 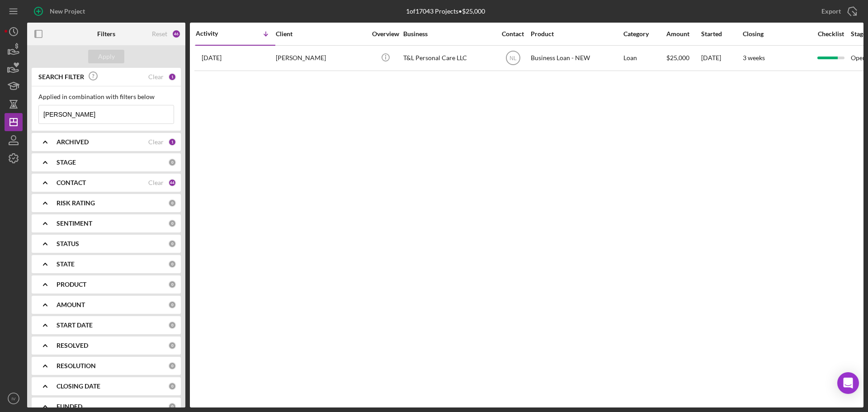 What do you see at coordinates (13, 398) in the screenshot?
I see `button: IV` at bounding box center [13, 398].